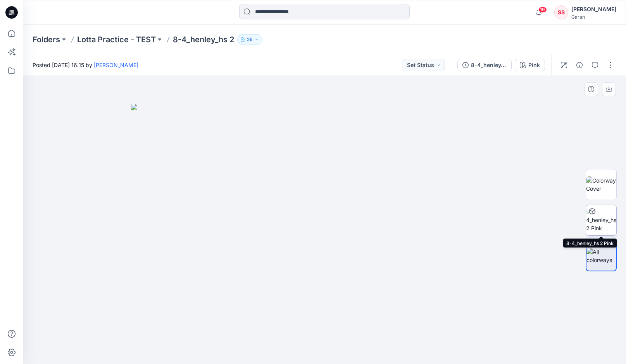 The height and width of the screenshot is (364, 626). Describe the element at coordinates (489, 65) in the screenshot. I see `div: 8-4_henley_hs 2` at that location.